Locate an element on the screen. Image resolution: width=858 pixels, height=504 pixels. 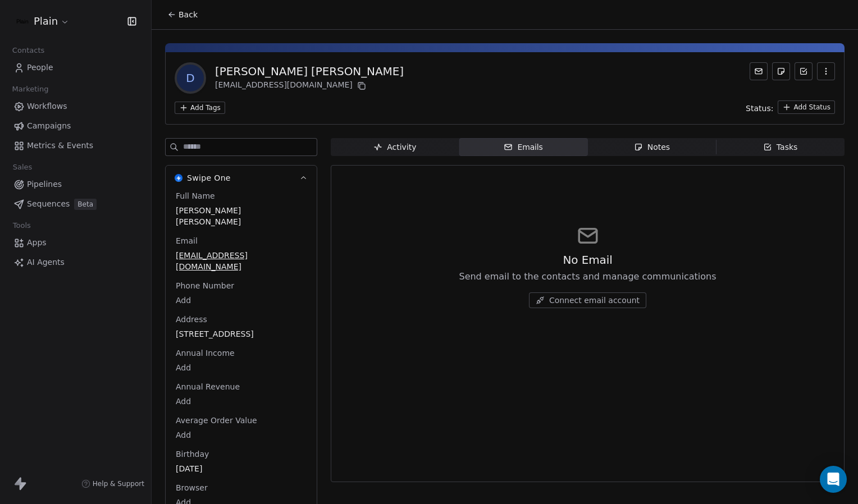
span: D is located at coordinates (190, 78).